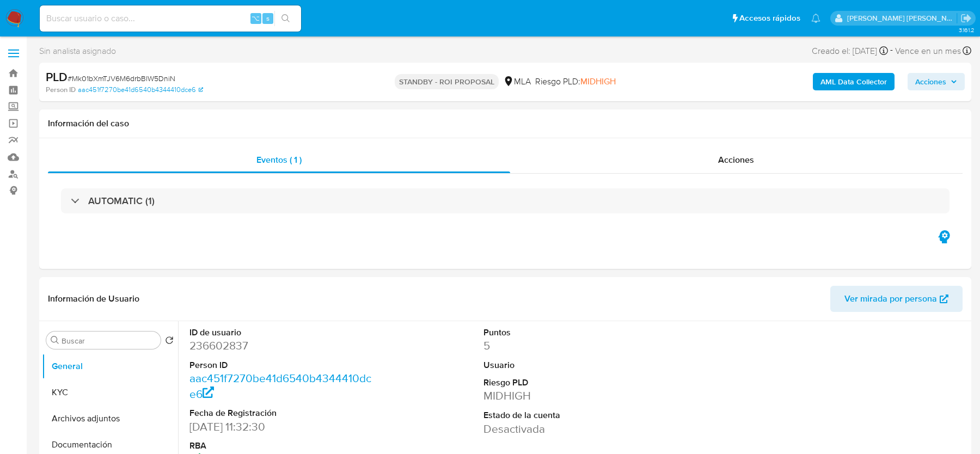  I want to click on dt: Person ID, so click(282, 366).